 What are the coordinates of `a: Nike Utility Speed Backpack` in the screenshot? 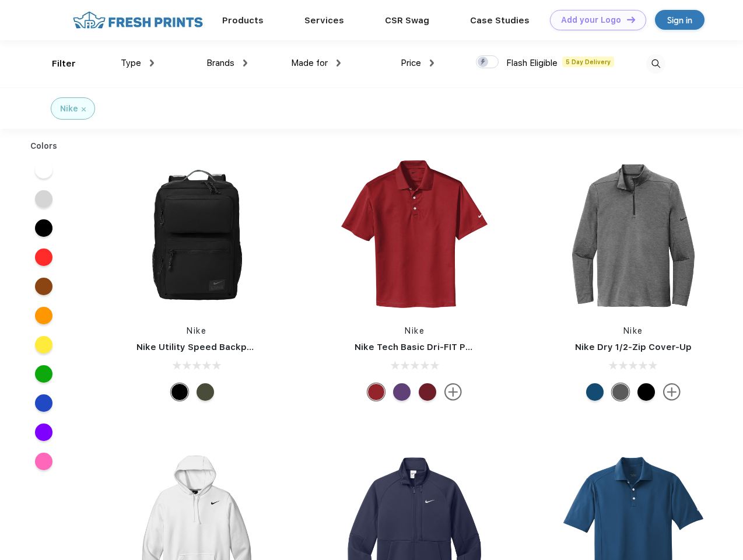 It's located at (200, 347).